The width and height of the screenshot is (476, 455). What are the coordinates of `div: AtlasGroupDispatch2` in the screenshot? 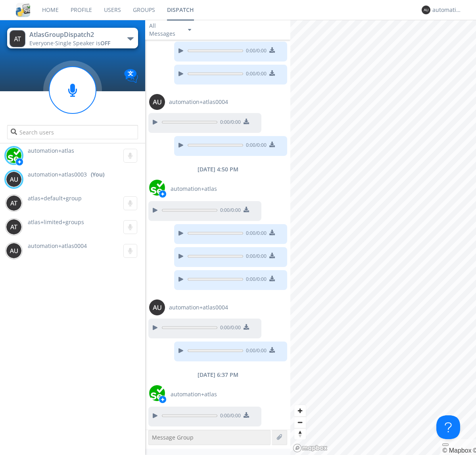 It's located at (74, 34).